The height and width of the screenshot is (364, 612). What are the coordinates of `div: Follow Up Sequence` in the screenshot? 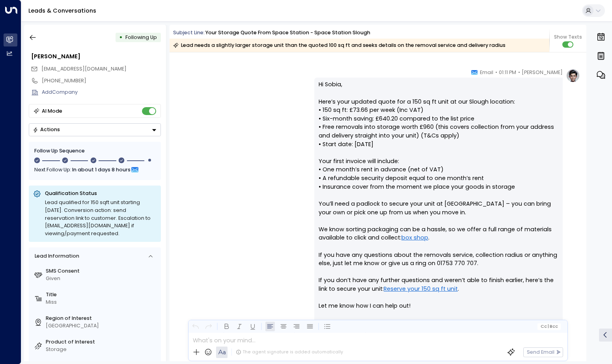 It's located at (95, 151).